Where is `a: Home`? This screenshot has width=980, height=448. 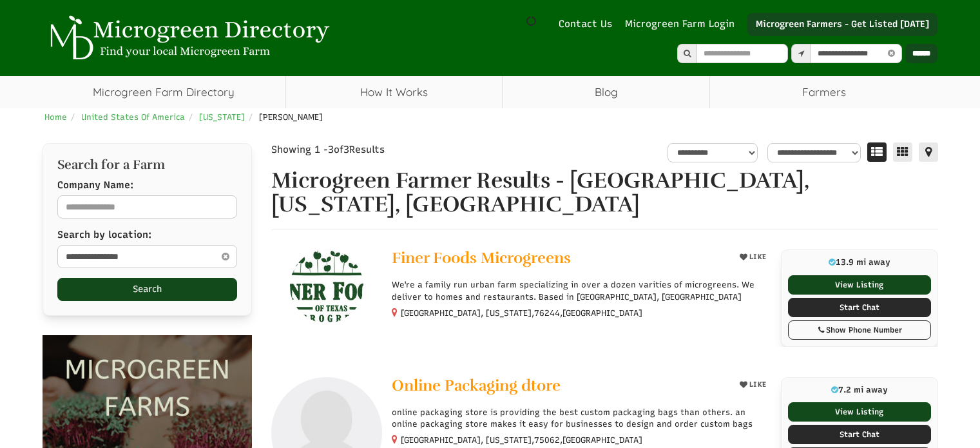 a: Home is located at coordinates (55, 117).